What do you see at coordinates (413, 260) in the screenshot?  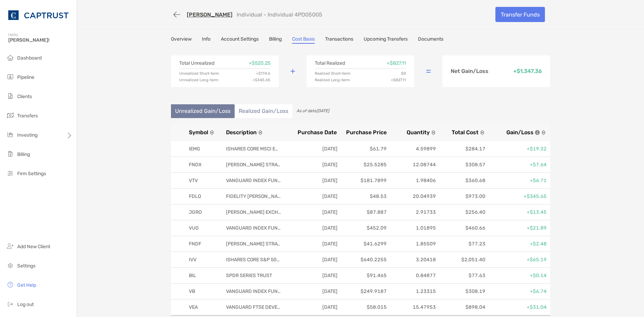 I see `p: 3.20418` at bounding box center [413, 260].